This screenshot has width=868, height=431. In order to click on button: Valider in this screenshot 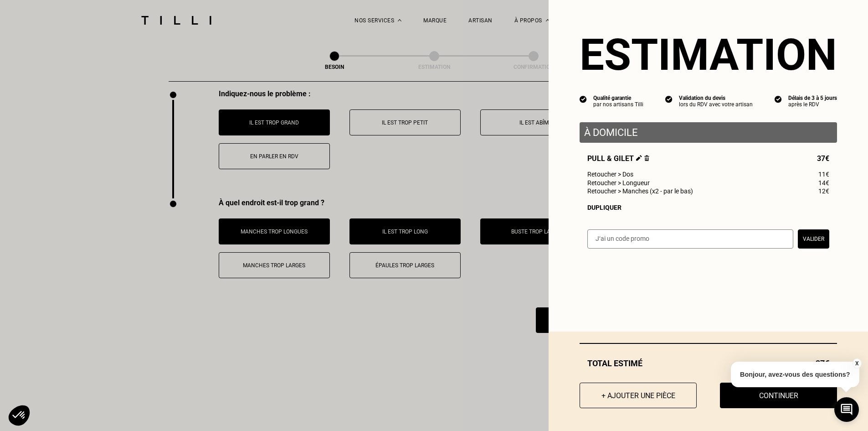, I will do `click(814, 239)`.